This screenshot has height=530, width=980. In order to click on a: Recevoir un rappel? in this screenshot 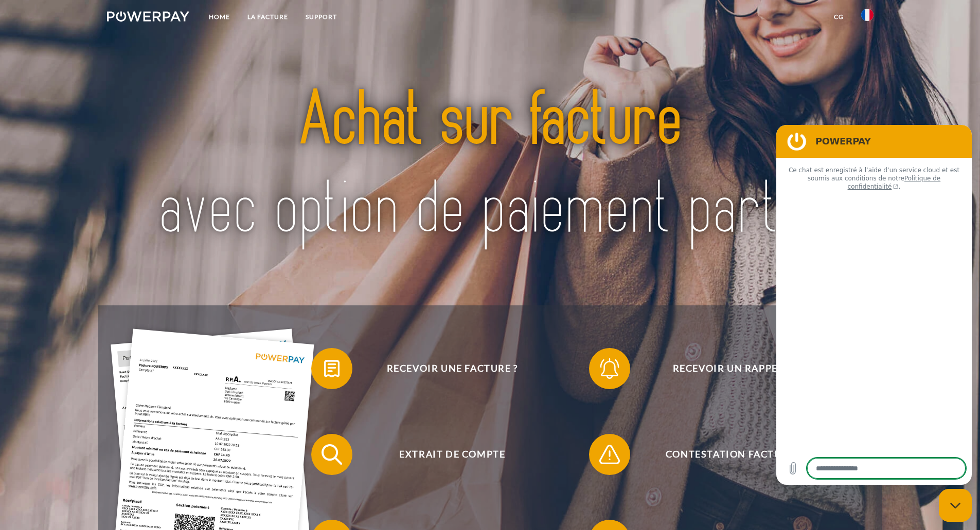, I will do `click(723, 368)`.